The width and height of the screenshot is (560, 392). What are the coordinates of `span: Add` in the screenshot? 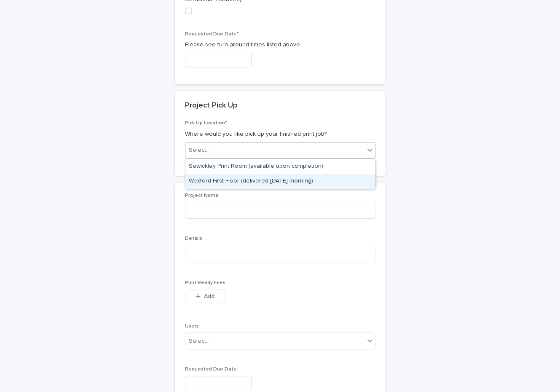 It's located at (209, 296).